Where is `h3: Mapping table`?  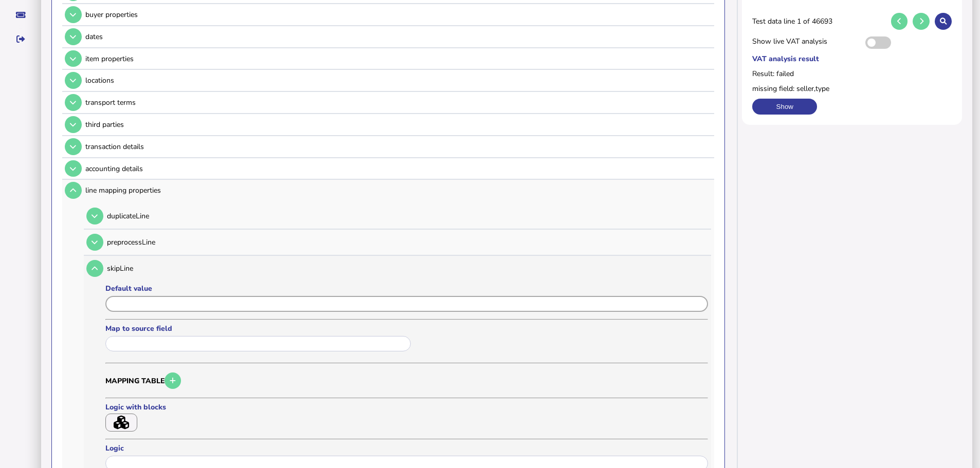
h3: Mapping table is located at coordinates (407, 381).